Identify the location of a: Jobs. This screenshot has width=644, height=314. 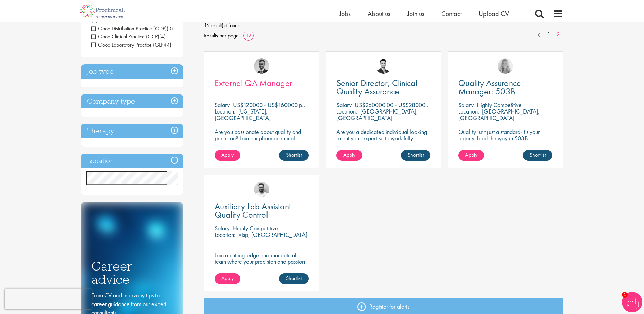
(345, 14).